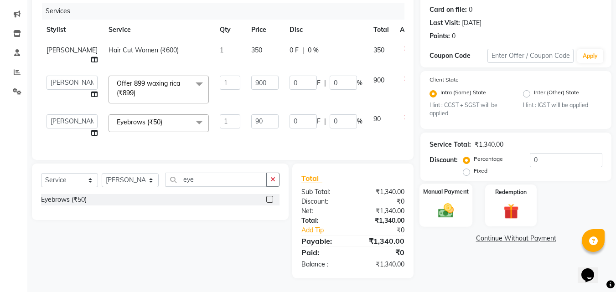 The image size is (616, 292). Describe the element at coordinates (480, 171) in the screenshot. I see `label: Fixed` at that location.